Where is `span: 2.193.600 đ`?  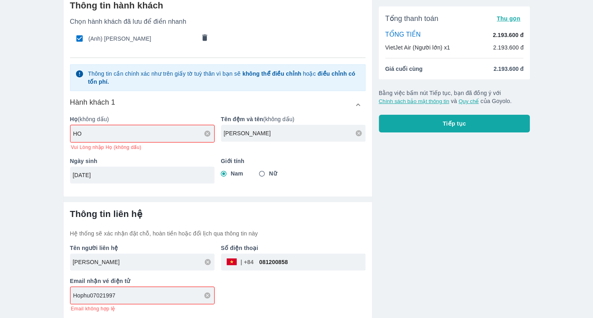
span: 2.193.600 đ is located at coordinates (508, 69).